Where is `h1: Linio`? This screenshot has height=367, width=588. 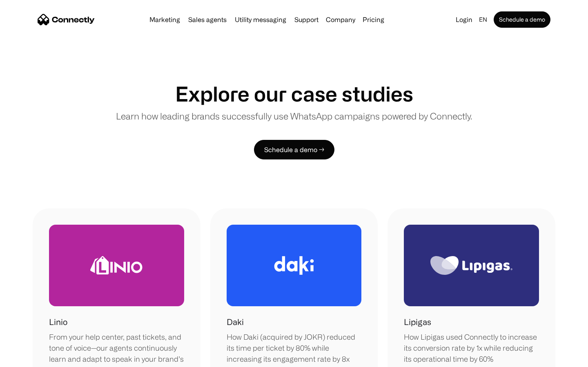
h1: Linio is located at coordinates (58, 323).